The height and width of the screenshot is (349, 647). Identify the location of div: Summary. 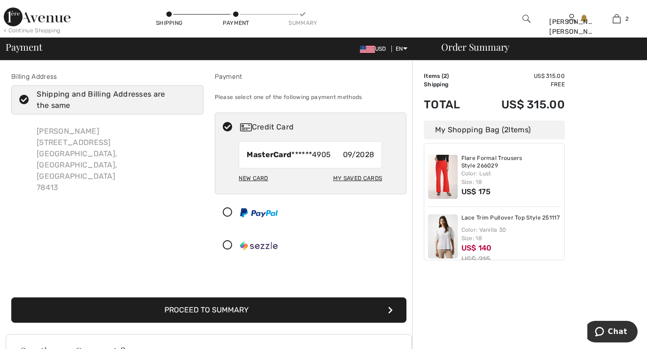
(302, 23).